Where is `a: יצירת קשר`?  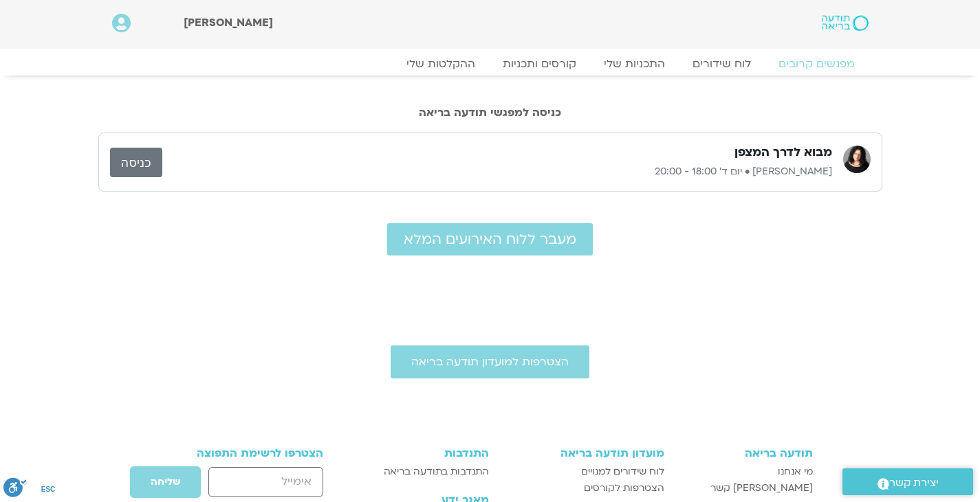 a: יצירת קשר is located at coordinates (908, 482).